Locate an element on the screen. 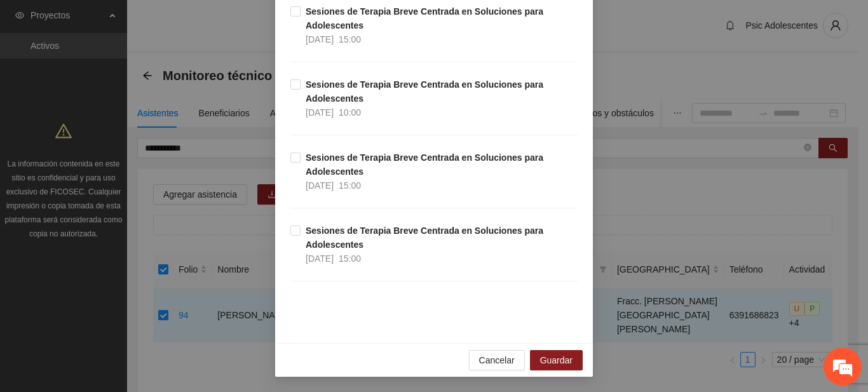 The image size is (868, 392). span: Guardar is located at coordinates (556, 360).